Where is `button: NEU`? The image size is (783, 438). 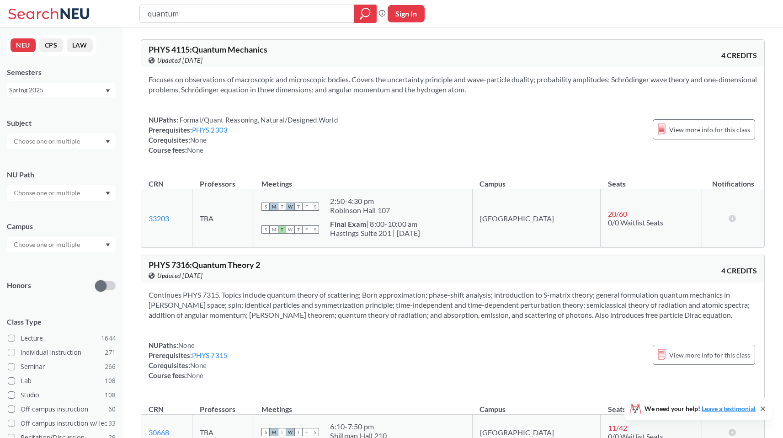 button: NEU is located at coordinates (23, 45).